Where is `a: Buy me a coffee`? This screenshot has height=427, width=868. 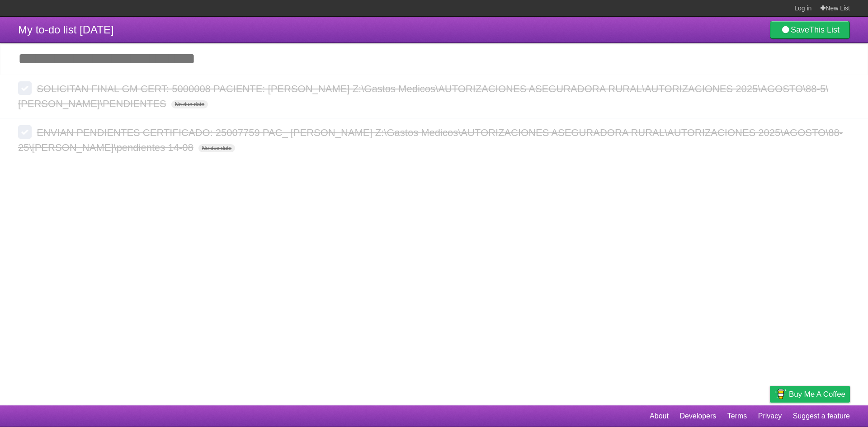
a: Buy me a coffee is located at coordinates (810, 394).